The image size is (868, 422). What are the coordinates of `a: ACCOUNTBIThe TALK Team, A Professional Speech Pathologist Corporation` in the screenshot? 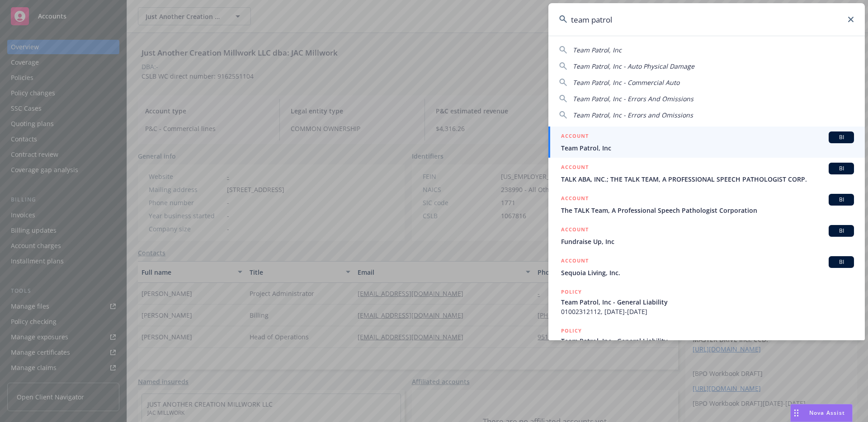 It's located at (706, 205).